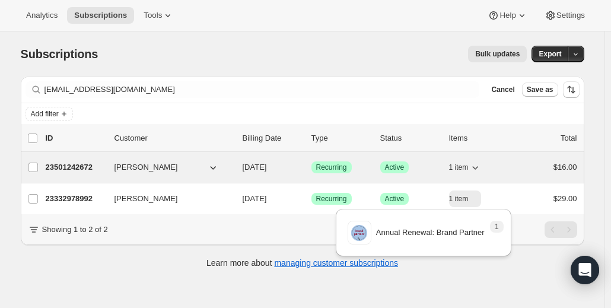 This screenshot has height=308, width=611. I want to click on span: Help, so click(507, 15).